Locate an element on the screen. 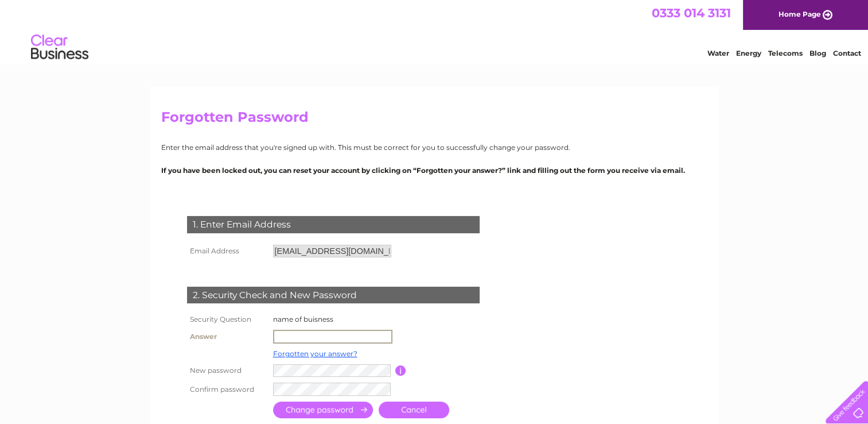  h2: Forgotten Password is located at coordinates (434, 120).